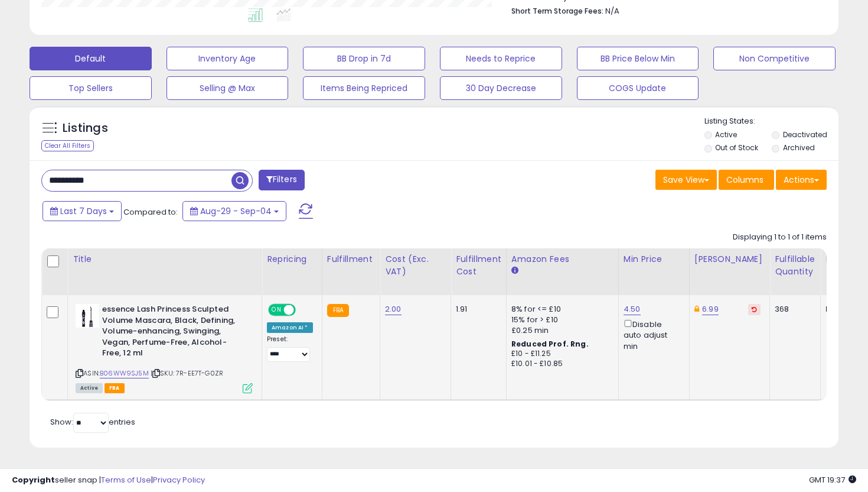 The height and width of the screenshot is (492, 868). Describe the element at coordinates (747, 179) in the screenshot. I see `button: Columns` at that location.